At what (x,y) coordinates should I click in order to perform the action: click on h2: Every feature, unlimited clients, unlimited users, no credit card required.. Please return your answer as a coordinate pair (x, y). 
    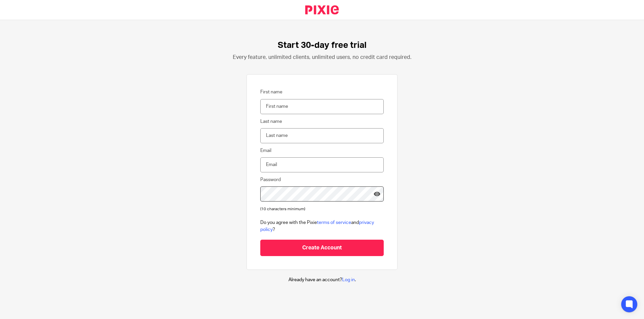
    Looking at the image, I should click on (322, 58).